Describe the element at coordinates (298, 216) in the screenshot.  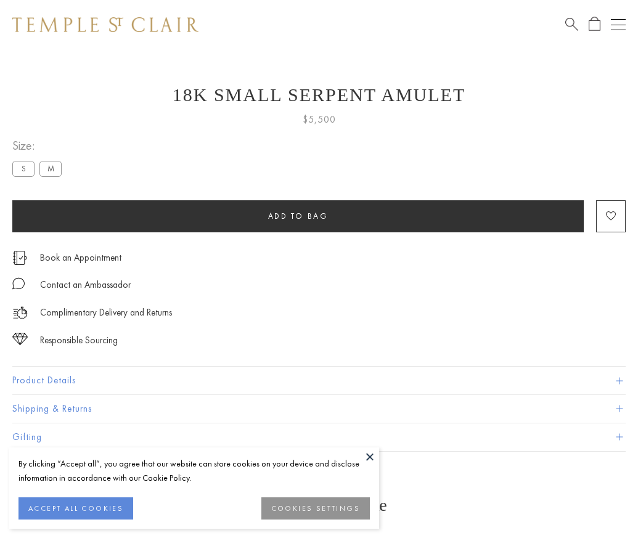
I see `button: Add to bag` at that location.